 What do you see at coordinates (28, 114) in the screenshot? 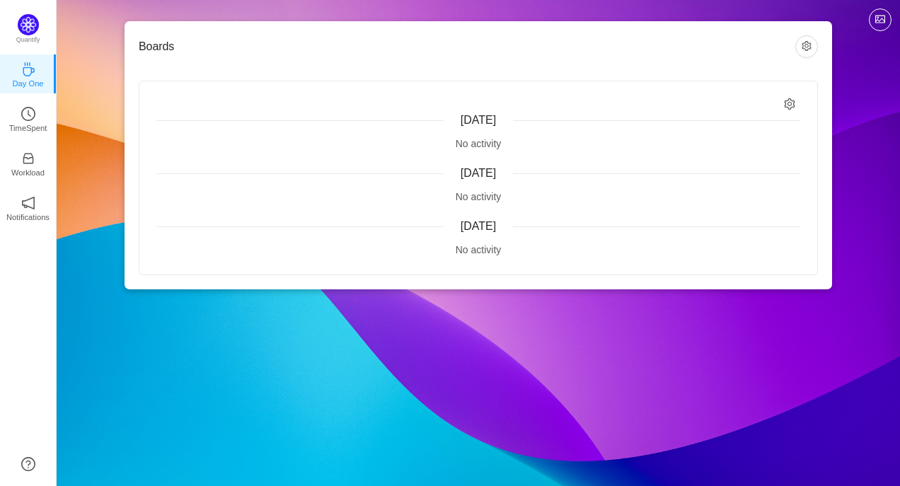
I see `i: icon: clock-circle` at bounding box center [28, 114].